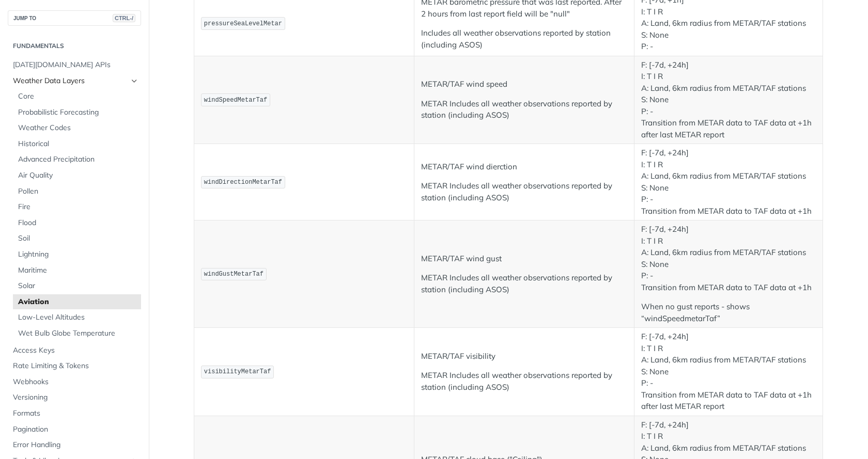 The image size is (868, 459). What do you see at coordinates (76, 398) in the screenshot?
I see `span: Versioning` at bounding box center [76, 398].